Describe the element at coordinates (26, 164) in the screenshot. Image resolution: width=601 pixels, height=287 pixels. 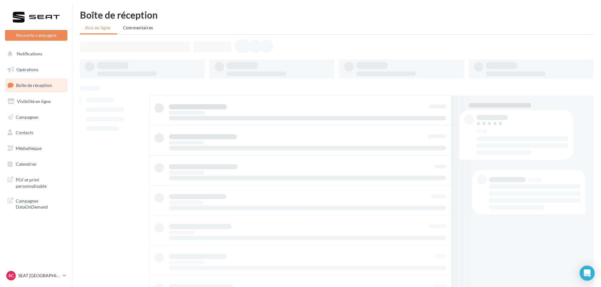
I see `span: Calendrier` at that location.